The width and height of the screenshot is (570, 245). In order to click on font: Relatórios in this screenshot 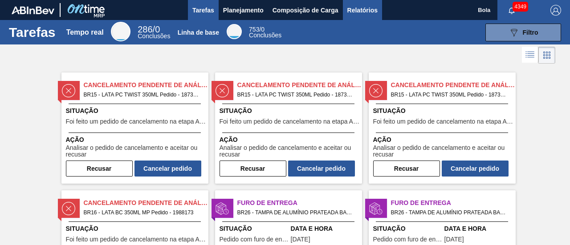, I will do `click(363, 10)`.